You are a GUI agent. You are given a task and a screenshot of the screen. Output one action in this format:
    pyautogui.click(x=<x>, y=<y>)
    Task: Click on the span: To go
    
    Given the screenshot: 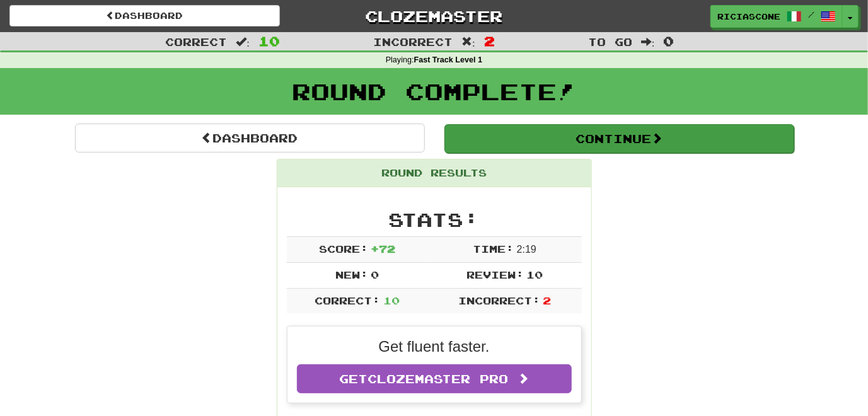 What is the action you would take?
    pyautogui.click(x=610, y=41)
    